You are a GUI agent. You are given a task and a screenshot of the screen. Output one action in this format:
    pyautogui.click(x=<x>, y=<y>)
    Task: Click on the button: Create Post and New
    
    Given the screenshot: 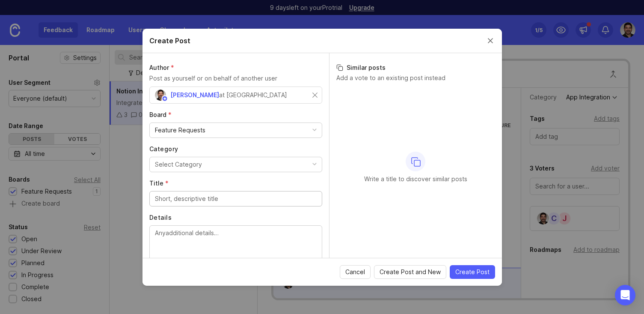 What is the action you would take?
    pyautogui.click(x=410, y=272)
    